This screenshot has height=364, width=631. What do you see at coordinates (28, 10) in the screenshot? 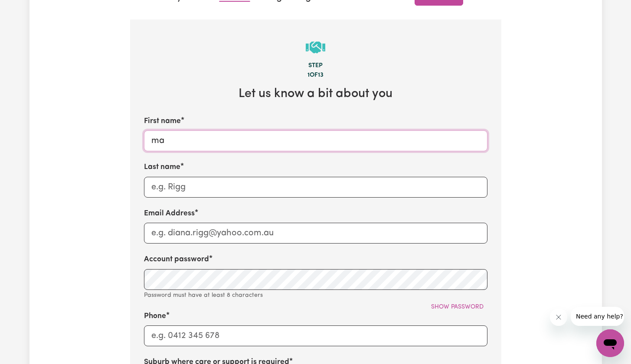
I see `span: Need any help?` at bounding box center [28, 10].